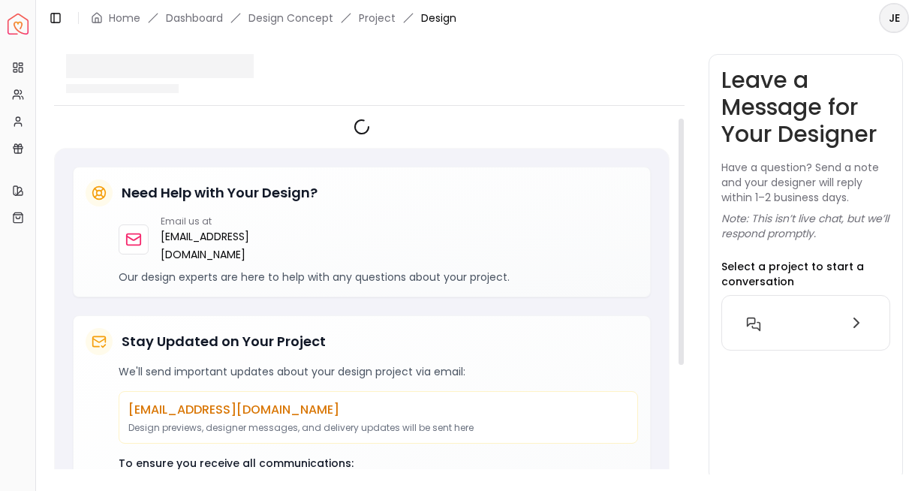  Describe the element at coordinates (805, 107) in the screenshot. I see `h3: Leave a Message for Your Designer` at that location.